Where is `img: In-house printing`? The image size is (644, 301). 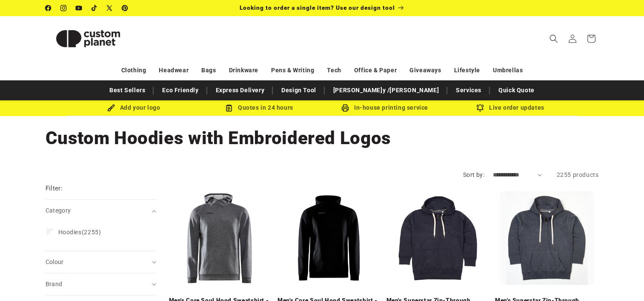
img: In-house printing is located at coordinates (345, 108).